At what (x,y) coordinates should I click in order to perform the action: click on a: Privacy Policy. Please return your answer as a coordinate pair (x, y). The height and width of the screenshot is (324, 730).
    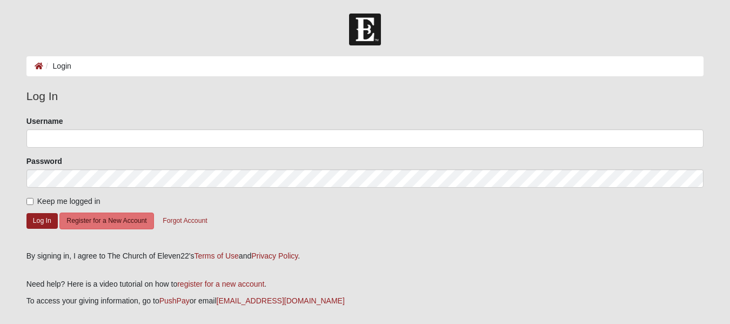
    Looking at the image, I should click on (275, 256).